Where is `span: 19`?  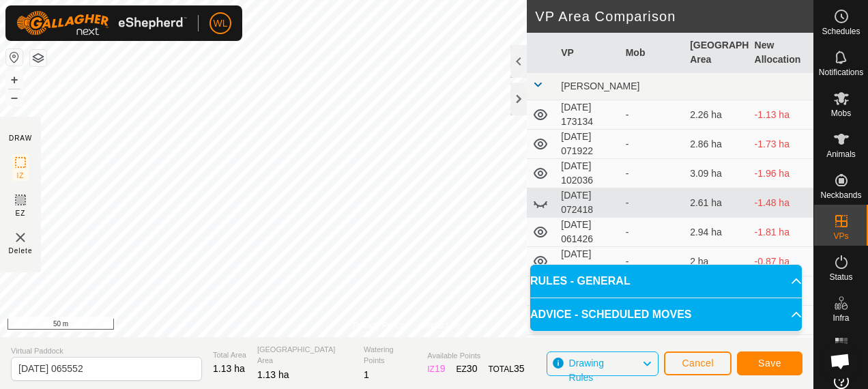 span: 19 is located at coordinates (440, 368).